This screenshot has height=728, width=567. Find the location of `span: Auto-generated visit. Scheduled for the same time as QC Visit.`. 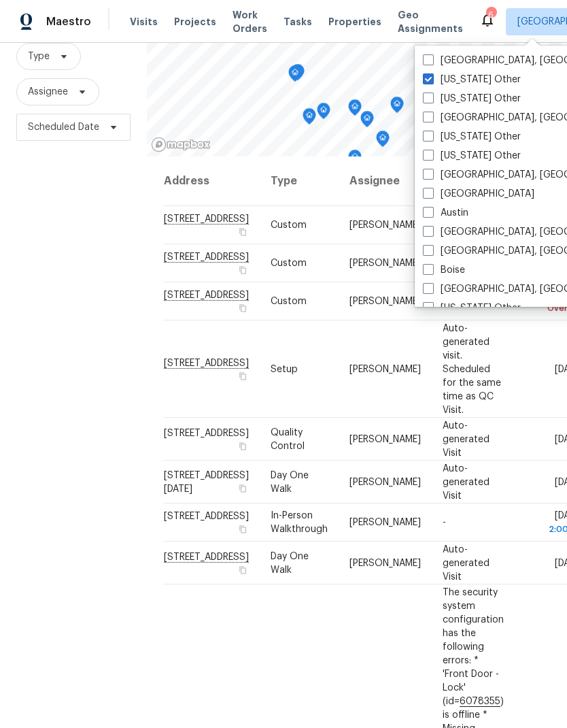

span: Auto-generated visit. Scheduled for the same time as QC Visit. is located at coordinates (472, 368).